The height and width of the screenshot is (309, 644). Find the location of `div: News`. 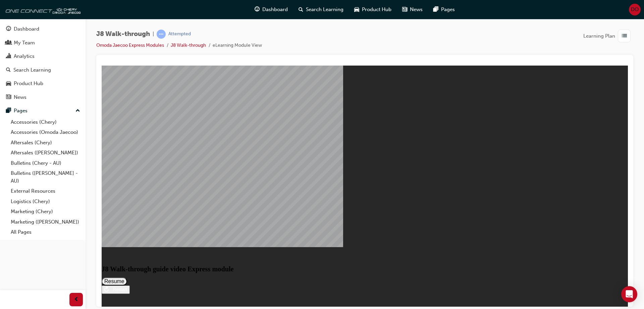

div: News is located at coordinates (20, 97).